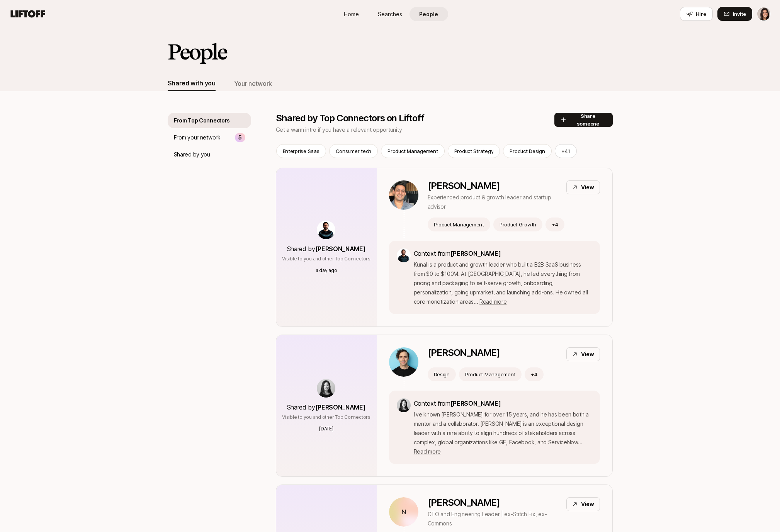  I want to click on div: Enterprise Saas, so click(301, 151).